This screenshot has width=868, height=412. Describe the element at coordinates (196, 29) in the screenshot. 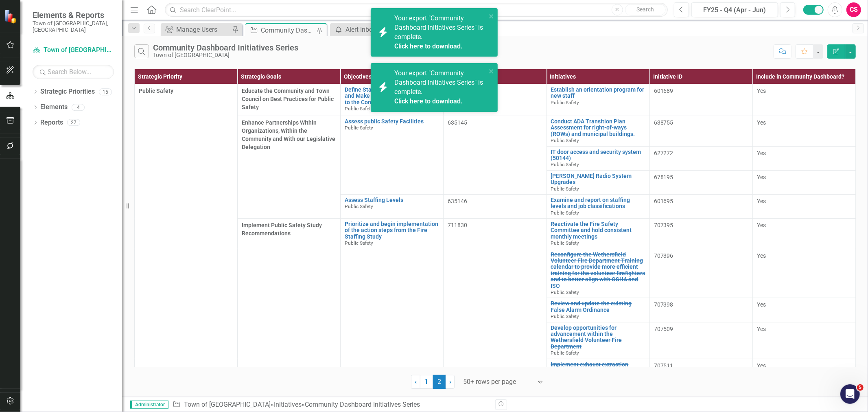

I see `a: Manage Users` at that location.